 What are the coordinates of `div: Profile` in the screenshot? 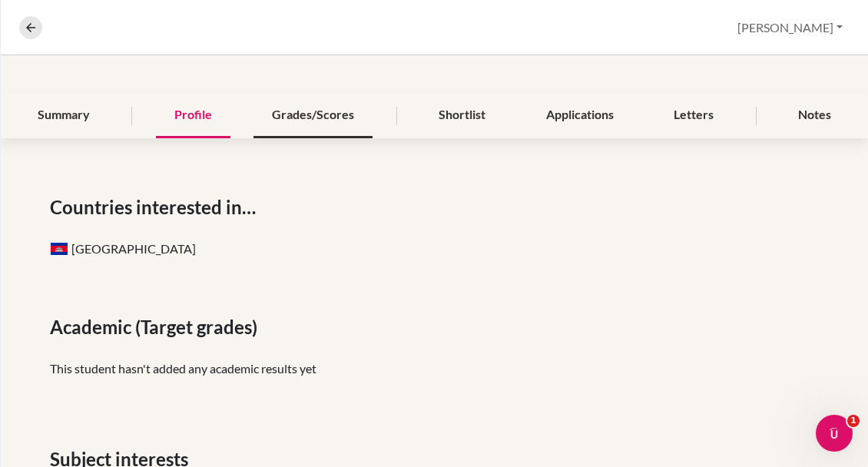 It's located at (193, 115).